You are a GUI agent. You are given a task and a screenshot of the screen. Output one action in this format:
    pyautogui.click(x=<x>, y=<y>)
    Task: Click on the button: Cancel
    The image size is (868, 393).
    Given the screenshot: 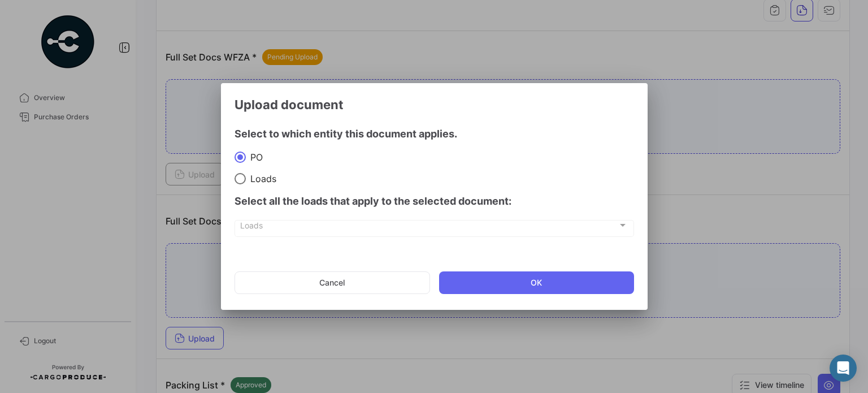 What is the action you would take?
    pyautogui.click(x=332, y=282)
    